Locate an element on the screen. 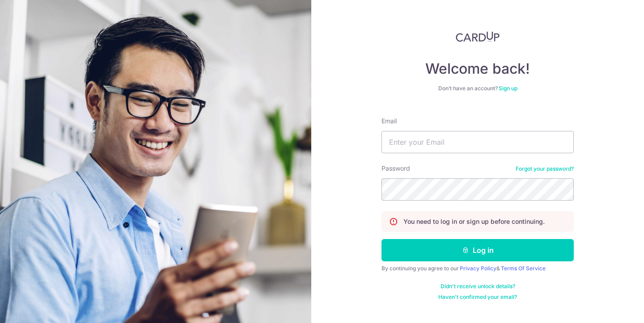 The image size is (644, 323). a: Forgot your password? is located at coordinates (545, 169).